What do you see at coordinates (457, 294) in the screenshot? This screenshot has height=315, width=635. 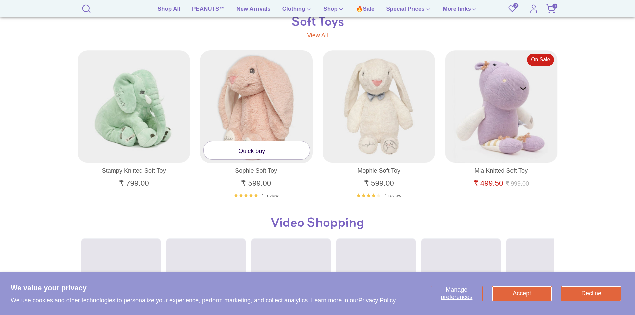 I see `button: Manage preferences` at bounding box center [457, 294].